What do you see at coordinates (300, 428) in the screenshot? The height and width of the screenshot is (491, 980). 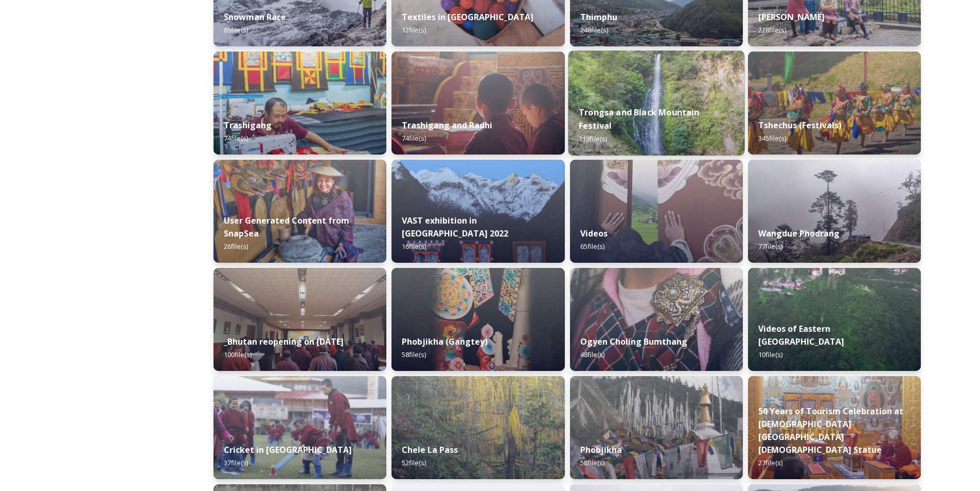 I see `img: Bhutan%2520Cricket%25201.jpeg` at bounding box center [300, 428].